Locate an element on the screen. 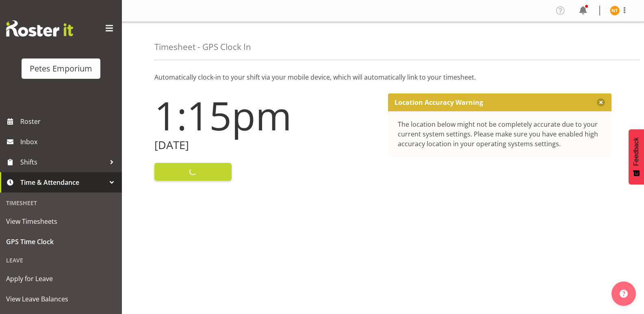  div: Leave is located at coordinates (61, 260).